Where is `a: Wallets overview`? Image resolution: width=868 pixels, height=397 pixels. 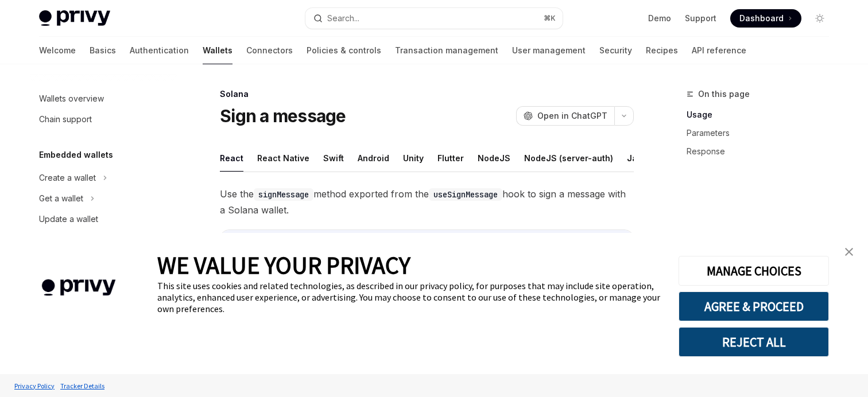 a: Wallets overview is located at coordinates (103, 98).